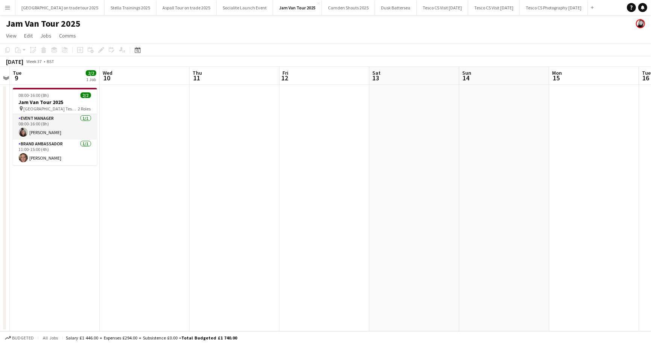 This screenshot has height=344, width=651. What do you see at coordinates (245, 8) in the screenshot?
I see `button: Socialite Launch Event` at bounding box center [245, 8].